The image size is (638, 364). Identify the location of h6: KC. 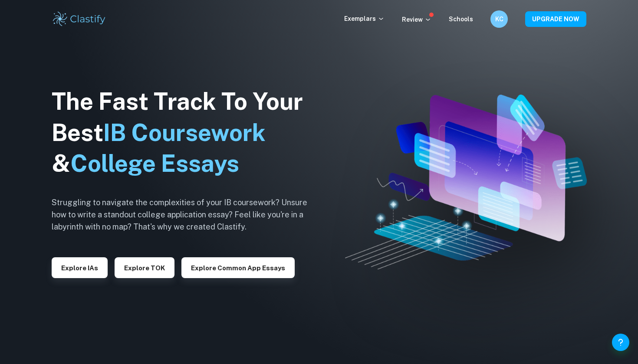
(499, 19).